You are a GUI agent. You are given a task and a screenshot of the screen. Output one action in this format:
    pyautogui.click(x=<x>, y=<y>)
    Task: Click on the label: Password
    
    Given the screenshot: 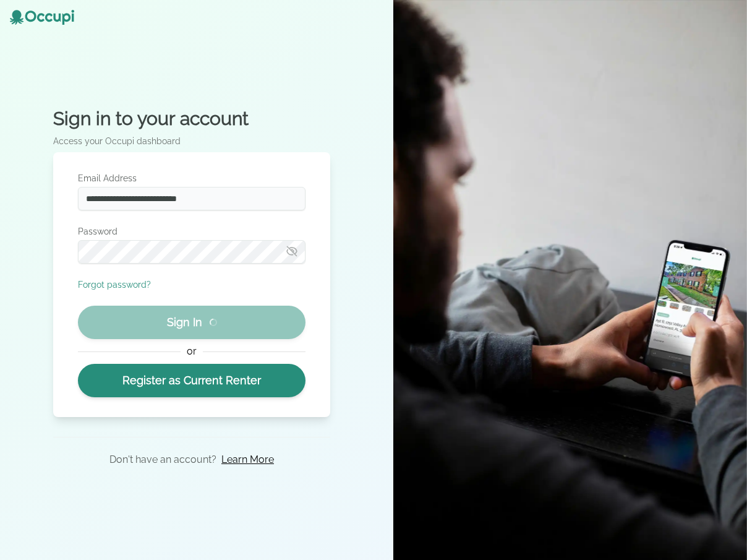 What is the action you would take?
    pyautogui.click(x=192, y=232)
    